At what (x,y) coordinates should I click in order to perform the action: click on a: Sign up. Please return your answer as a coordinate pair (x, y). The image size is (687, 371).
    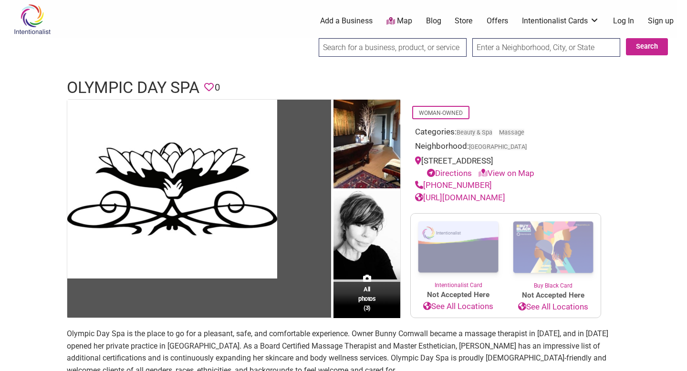
    Looking at the image, I should click on (661, 21).